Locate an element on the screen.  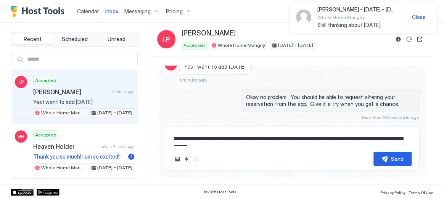
button: Upload image is located at coordinates (177, 159).